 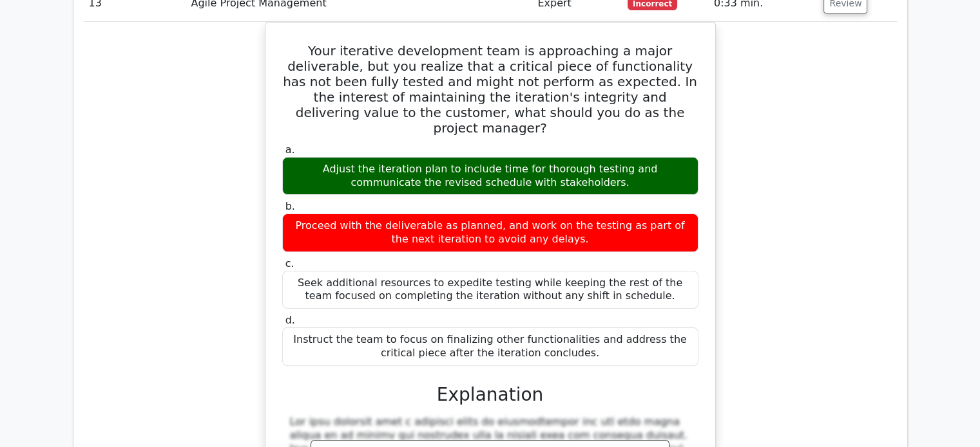 I want to click on div: Proceed with the deliverable as planned, and work on the testing as part of the next iteration to..., so click(x=490, y=233).